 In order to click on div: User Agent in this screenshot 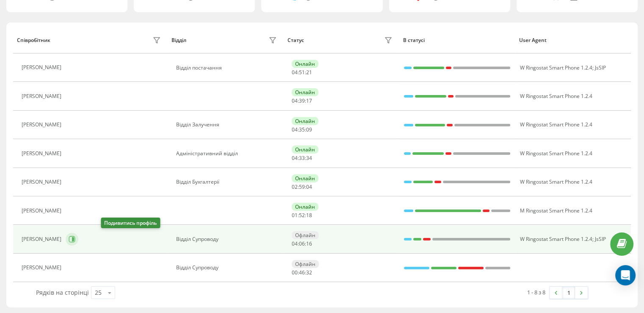, I will do `click(573, 40)`.